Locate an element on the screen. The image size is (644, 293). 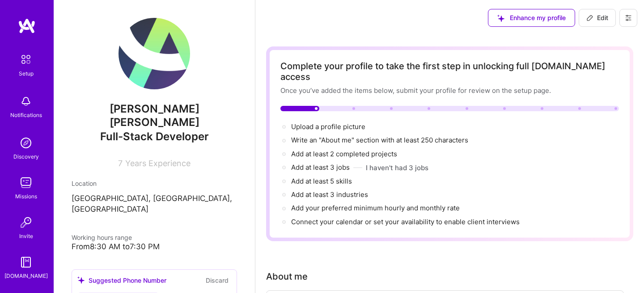
span: Add at least 5 skills is located at coordinates (322, 181).